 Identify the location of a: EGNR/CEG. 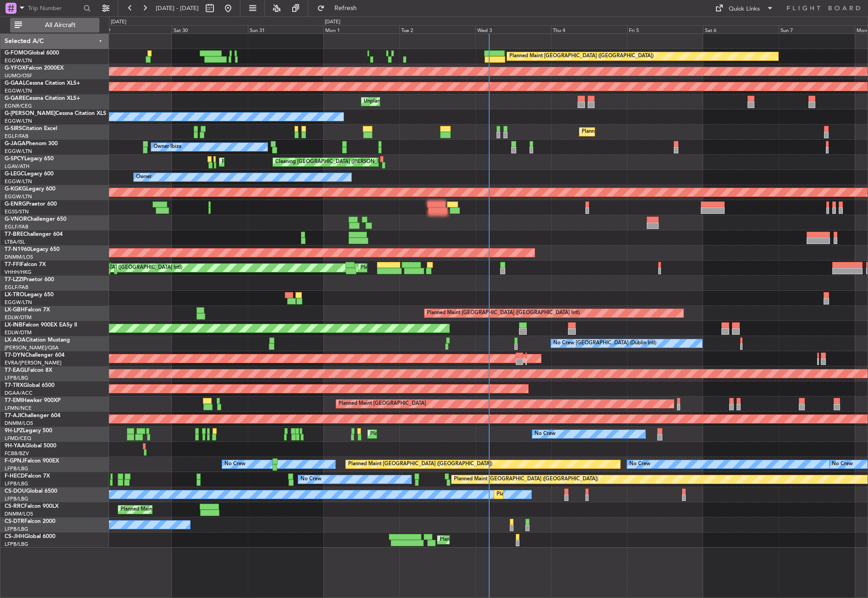
(18, 105).